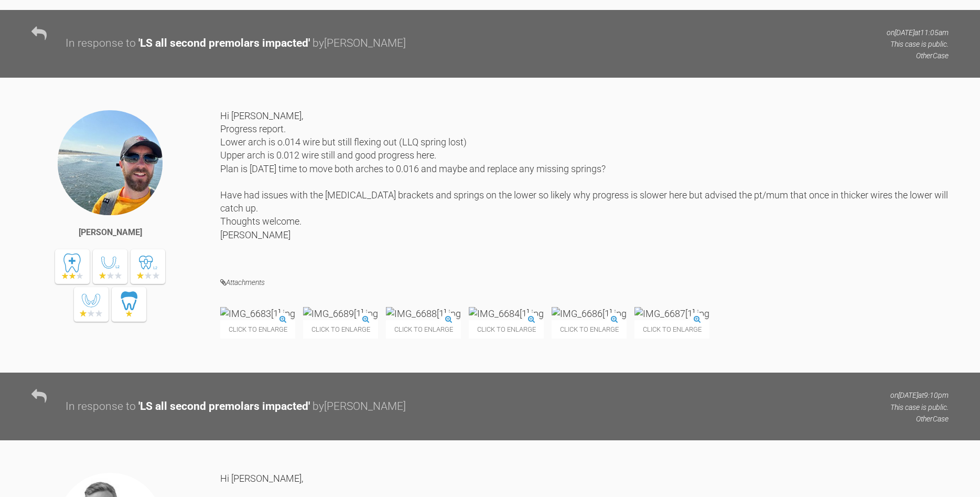 Image resolution: width=980 pixels, height=497 pixels. What do you see at coordinates (589, 314) in the screenshot?
I see `img: IMG_6686[1].jpg` at bounding box center [589, 314].